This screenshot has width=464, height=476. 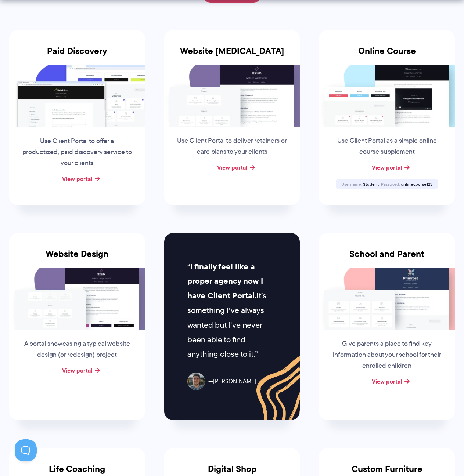 I want to click on p: Give parents a place to find key information about your school for their enrolled children, so click(x=387, y=355).